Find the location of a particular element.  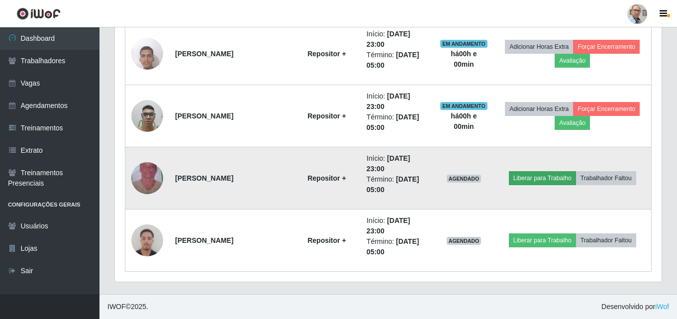

img: 1755198099932.jpeg is located at coordinates (147, 240).